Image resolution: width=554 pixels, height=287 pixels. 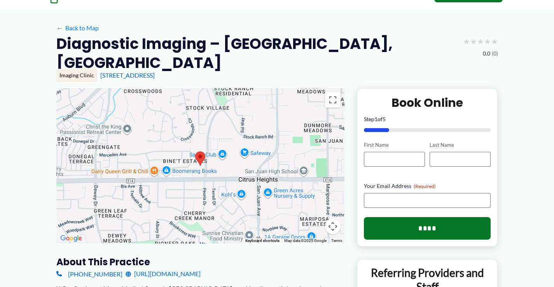 What do you see at coordinates (425, 186) in the screenshot?
I see `span: (Required)` at bounding box center [425, 186].